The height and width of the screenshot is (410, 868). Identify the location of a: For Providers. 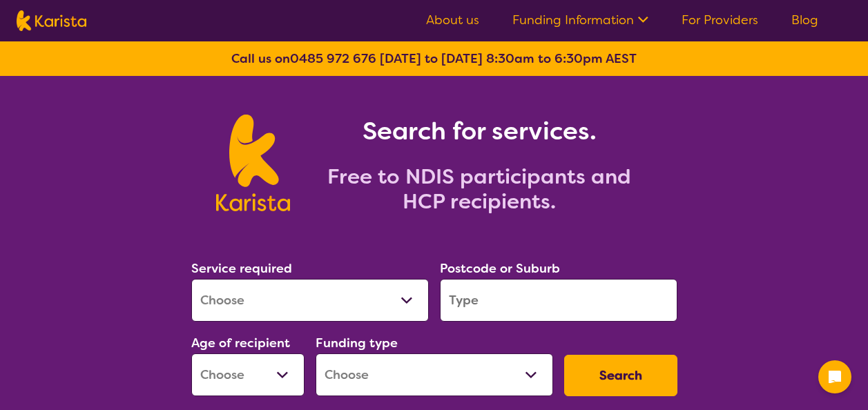
(719, 20).